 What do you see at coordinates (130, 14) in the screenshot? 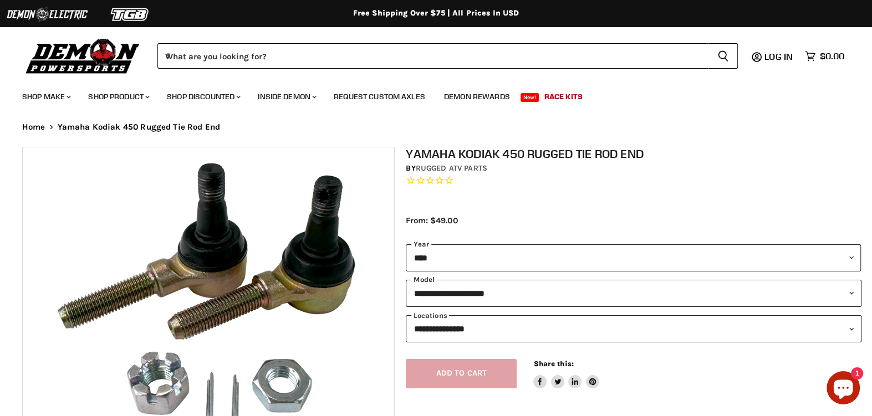
I see `img: TGB Logo 2` at bounding box center [130, 14].